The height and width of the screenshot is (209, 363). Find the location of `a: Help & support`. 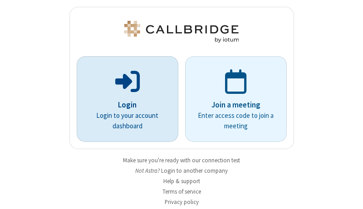

a: Help & support is located at coordinates (181, 181).